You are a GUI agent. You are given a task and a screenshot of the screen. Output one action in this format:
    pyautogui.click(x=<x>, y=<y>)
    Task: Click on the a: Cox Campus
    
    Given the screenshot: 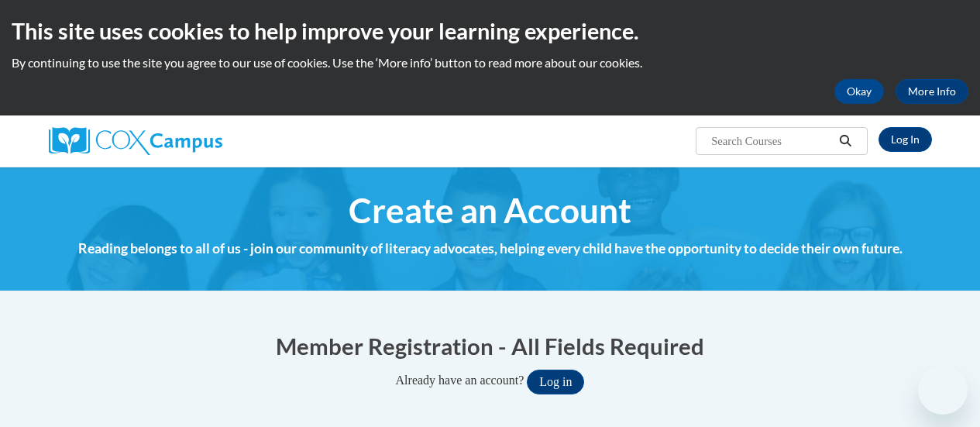 What is the action you would take?
    pyautogui.click(x=135, y=141)
    